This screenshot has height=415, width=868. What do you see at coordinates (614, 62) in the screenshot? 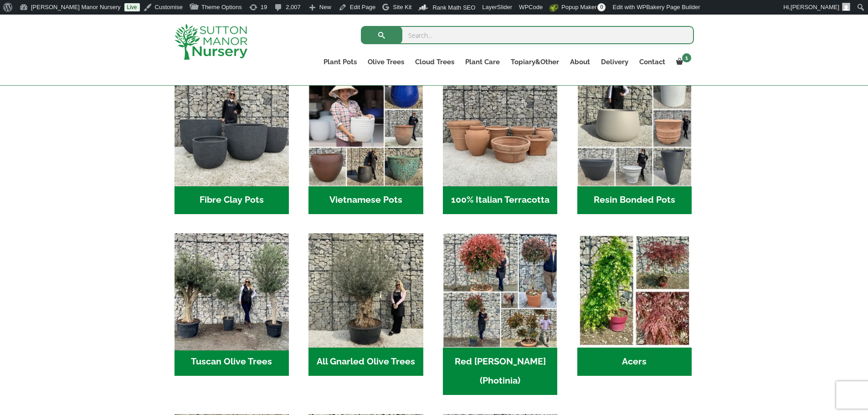
I see `a: Delivery` at bounding box center [614, 62].